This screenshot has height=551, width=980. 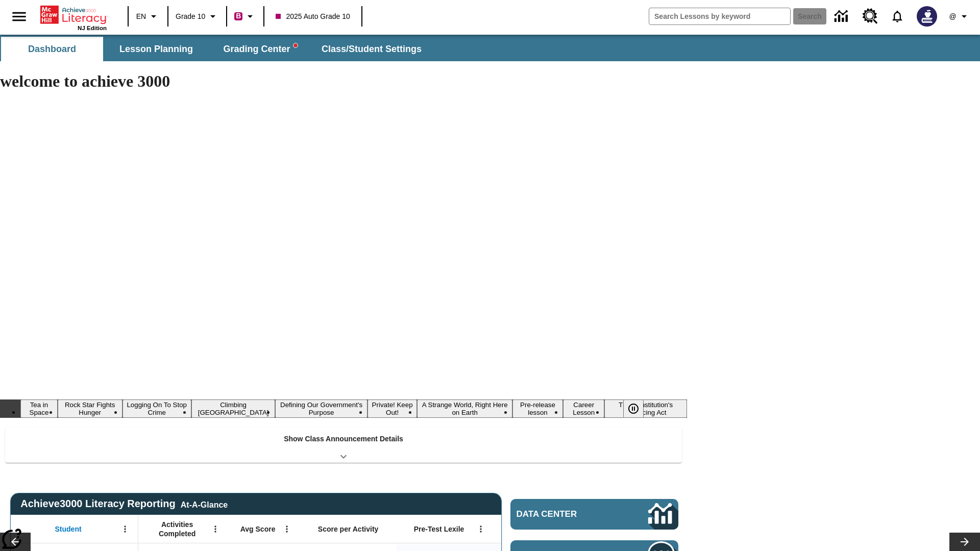 What do you see at coordinates (190, 16) in the screenshot?
I see `span: Grade 10` at bounding box center [190, 16].